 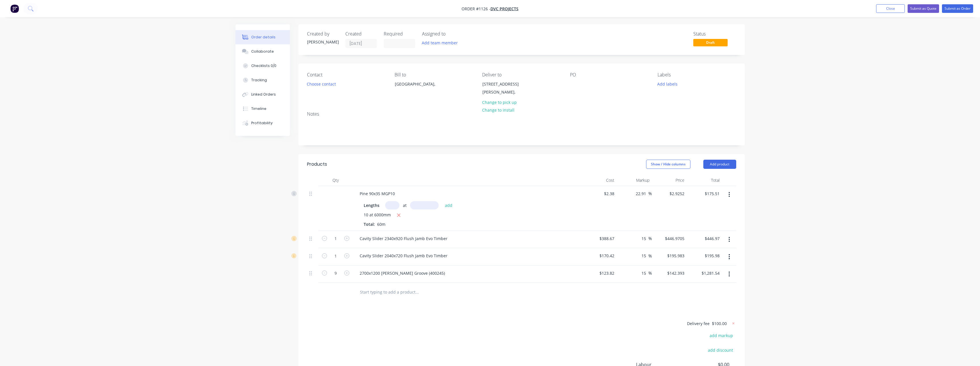 What do you see at coordinates (377, 215) in the screenshot?
I see `span: 10 at 6000mm` at bounding box center [377, 215].